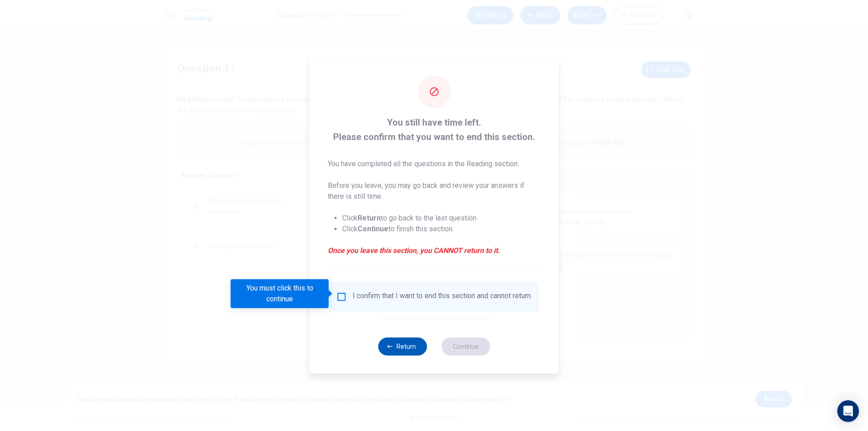 The height and width of the screenshot is (431, 868). Describe the element at coordinates (848, 411) in the screenshot. I see `div: Open Intercom Messenger` at that location.